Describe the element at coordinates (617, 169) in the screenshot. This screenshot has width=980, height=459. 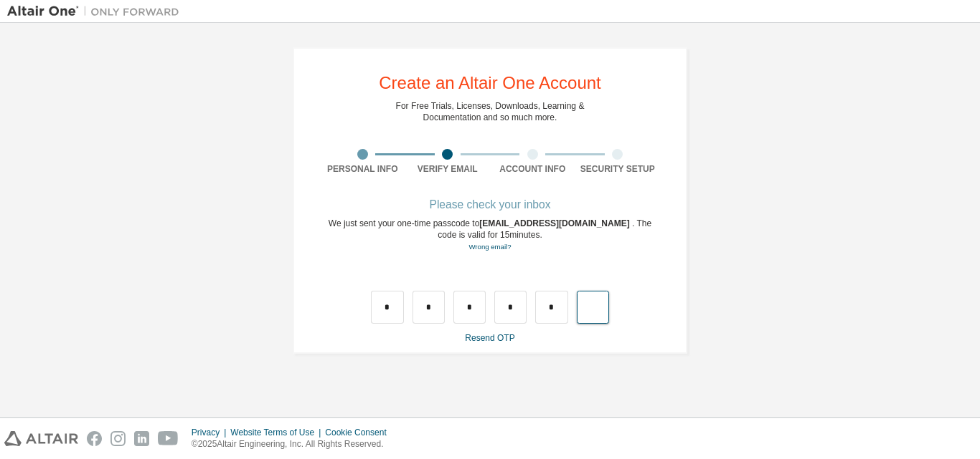
I see `div: Security Setup` at that location.